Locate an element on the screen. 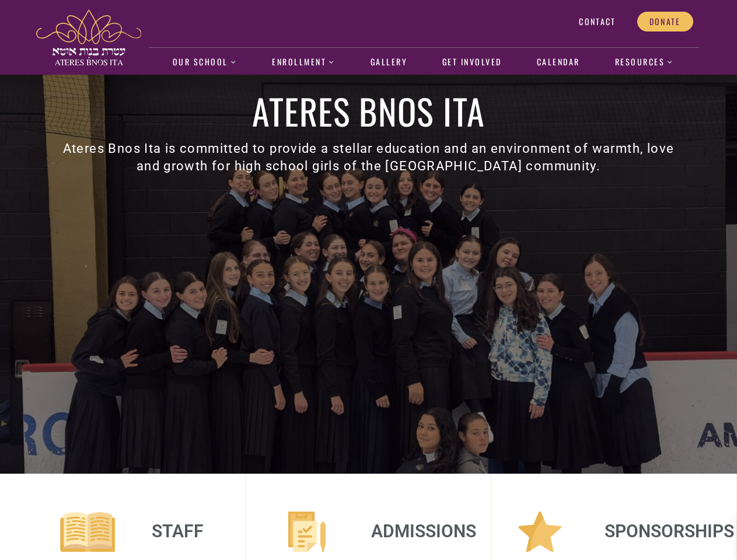 Image resolution: width=737 pixels, height=560 pixels. h3: Ateres Bnos Ita is committed to provide a stellar education and an environment of warmth, love an... is located at coordinates (369, 158).